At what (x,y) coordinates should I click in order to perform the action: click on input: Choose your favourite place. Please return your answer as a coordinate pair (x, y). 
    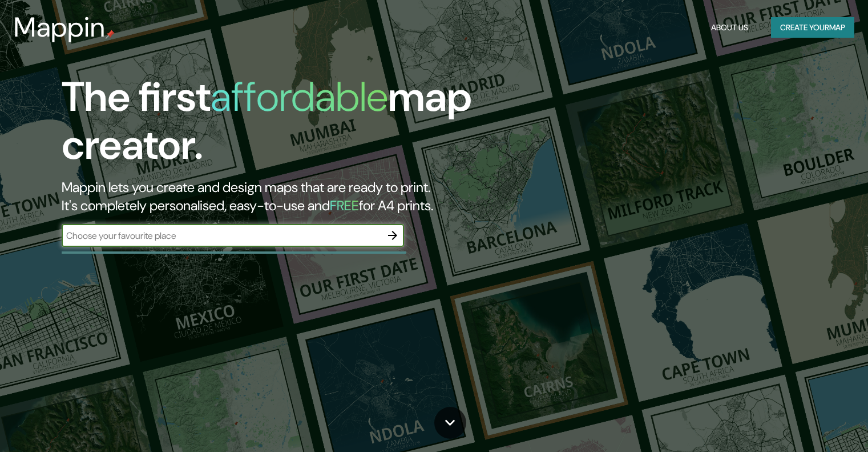
    Looking at the image, I should click on (222, 235).